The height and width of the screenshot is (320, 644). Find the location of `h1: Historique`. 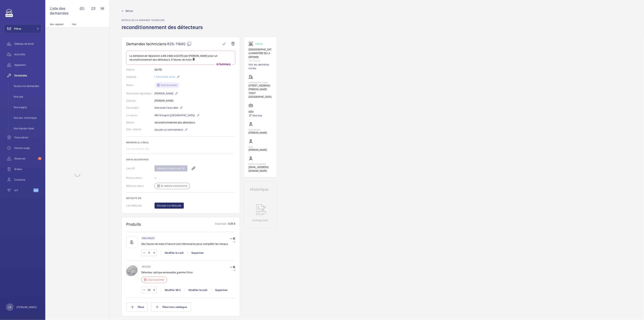

h1: Historique is located at coordinates (260, 189).